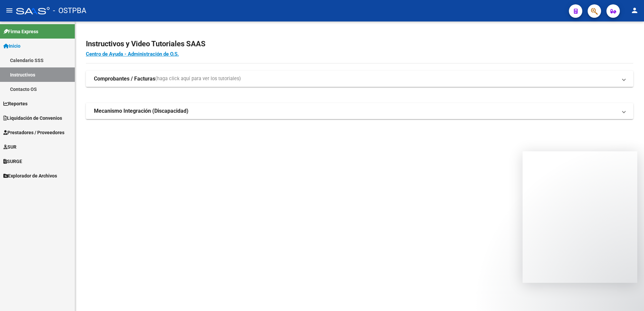 The image size is (644, 311). I want to click on span: Prestadores / Proveedores, so click(34, 133).